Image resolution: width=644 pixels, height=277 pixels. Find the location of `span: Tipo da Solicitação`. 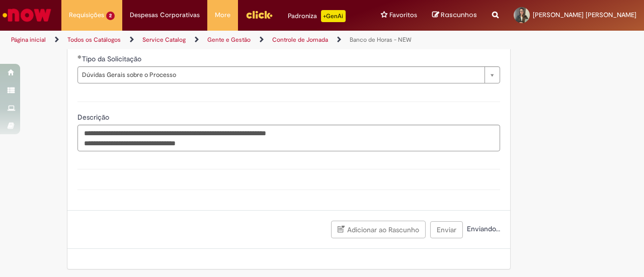

span: Tipo da Solicitação is located at coordinates (113, 59).